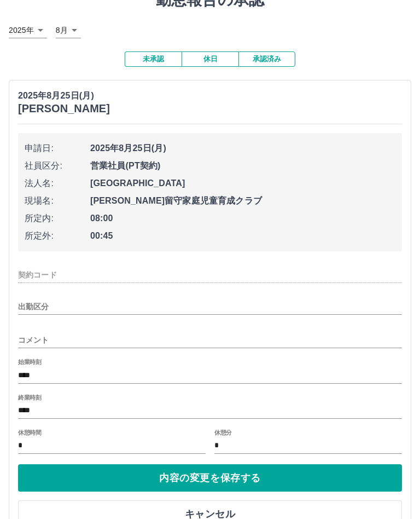 Image resolution: width=420 pixels, height=519 pixels. What do you see at coordinates (243, 149) in the screenshot?
I see `span: 2025年8月25日(月)` at bounding box center [243, 149].